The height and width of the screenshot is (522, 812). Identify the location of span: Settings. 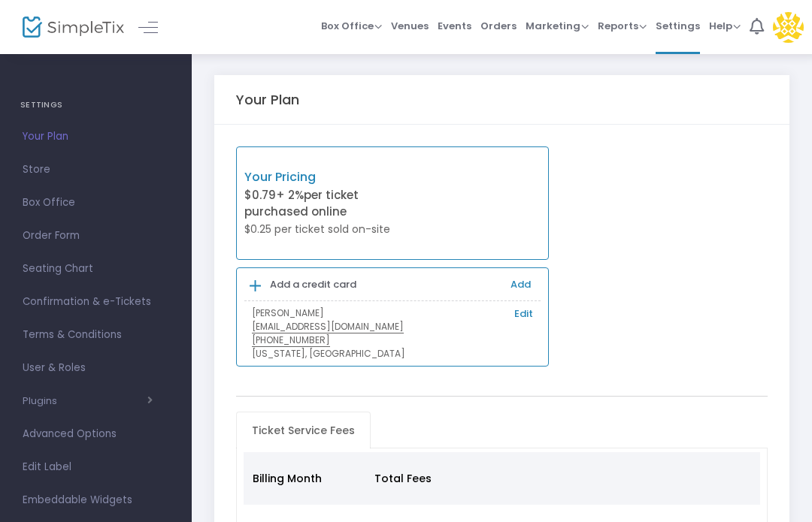
(677, 26).